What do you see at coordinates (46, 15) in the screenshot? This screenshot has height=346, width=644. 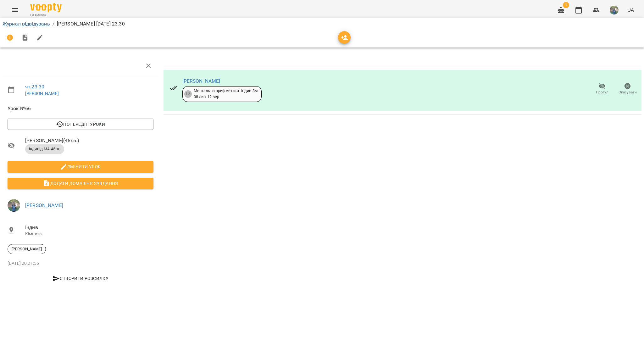 I see `span: For Business` at bounding box center [46, 15].